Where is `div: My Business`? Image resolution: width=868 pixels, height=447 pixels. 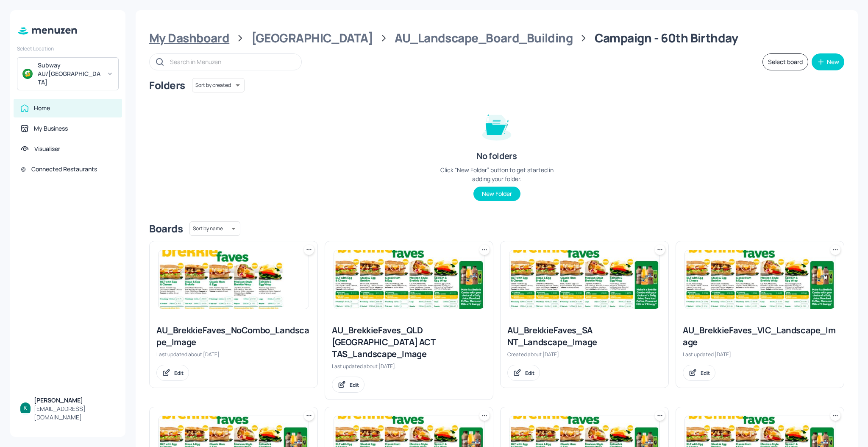
div: My Business is located at coordinates (51, 129).